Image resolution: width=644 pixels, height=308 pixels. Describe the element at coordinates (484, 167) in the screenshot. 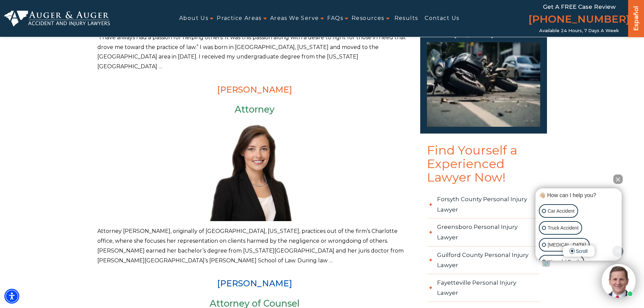

I see `h4: Find Yourself a Experienced Lawyer Now!` at that location.